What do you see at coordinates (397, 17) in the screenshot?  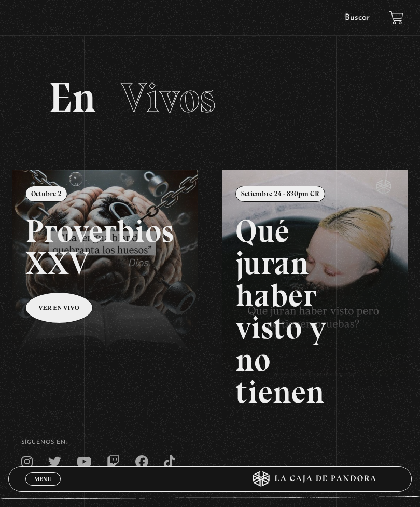 I see `a: View your shopping cart` at bounding box center [397, 17].